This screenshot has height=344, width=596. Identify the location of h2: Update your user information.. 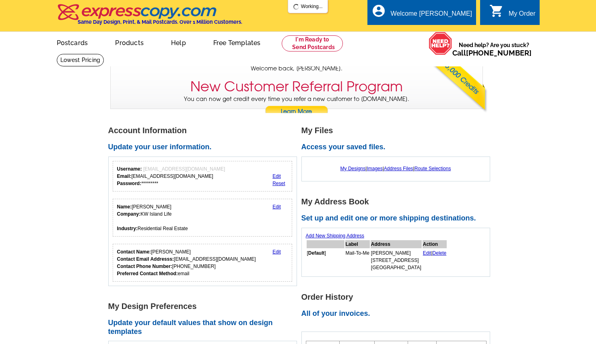
(205, 147).